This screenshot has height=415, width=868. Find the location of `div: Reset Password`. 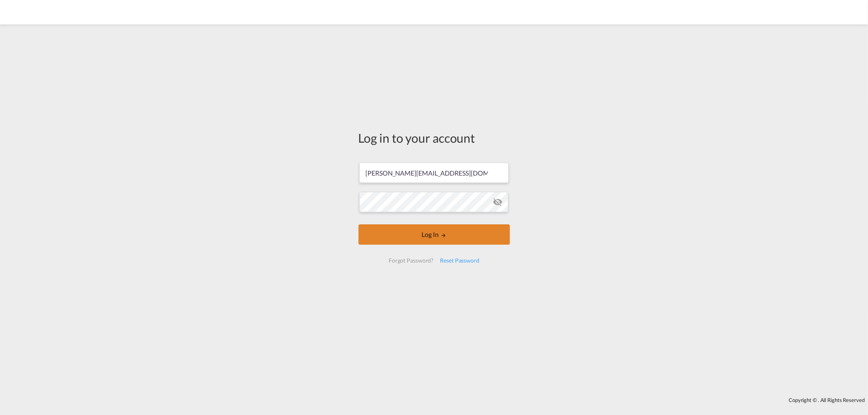

div: Reset Password is located at coordinates (460, 261).